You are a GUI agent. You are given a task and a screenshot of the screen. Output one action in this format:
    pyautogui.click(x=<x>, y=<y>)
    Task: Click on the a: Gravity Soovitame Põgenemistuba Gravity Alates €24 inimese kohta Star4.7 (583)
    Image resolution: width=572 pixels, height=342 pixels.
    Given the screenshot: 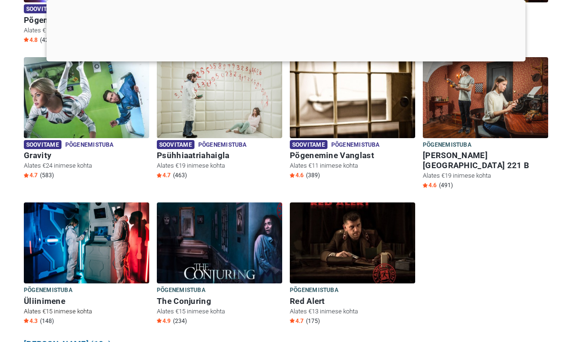 What is the action you would take?
    pyautogui.click(x=86, y=119)
    